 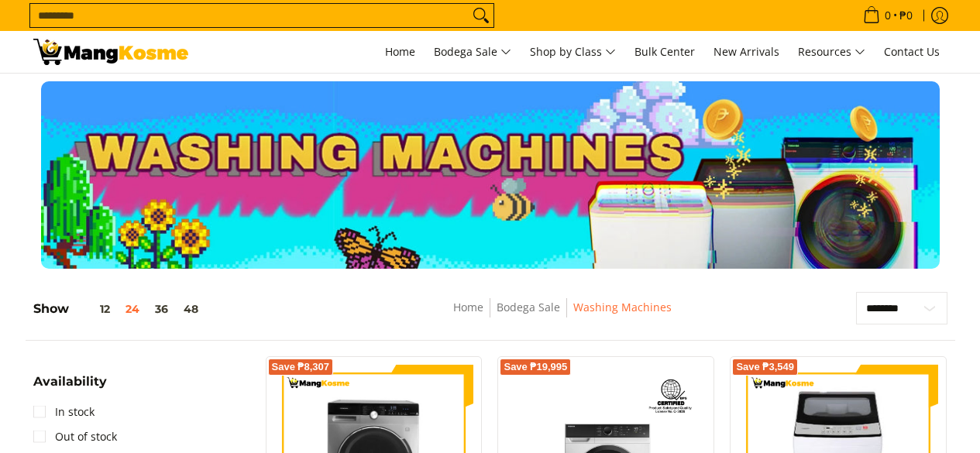 What do you see at coordinates (831, 52) in the screenshot?
I see `span: Resources` at bounding box center [831, 52].